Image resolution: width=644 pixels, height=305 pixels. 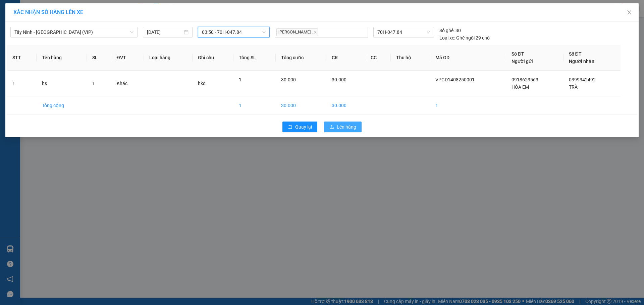 I want to click on span: Lên hàng, so click(x=346, y=127).